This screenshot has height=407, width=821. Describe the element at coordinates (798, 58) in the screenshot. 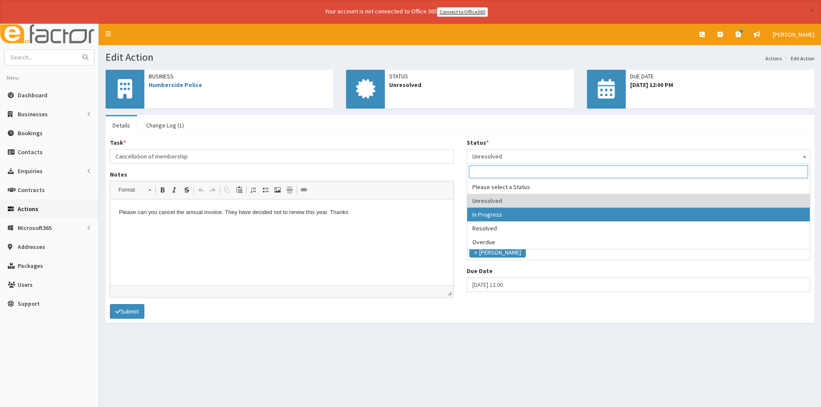

I see `li: Edit Action` at that location.